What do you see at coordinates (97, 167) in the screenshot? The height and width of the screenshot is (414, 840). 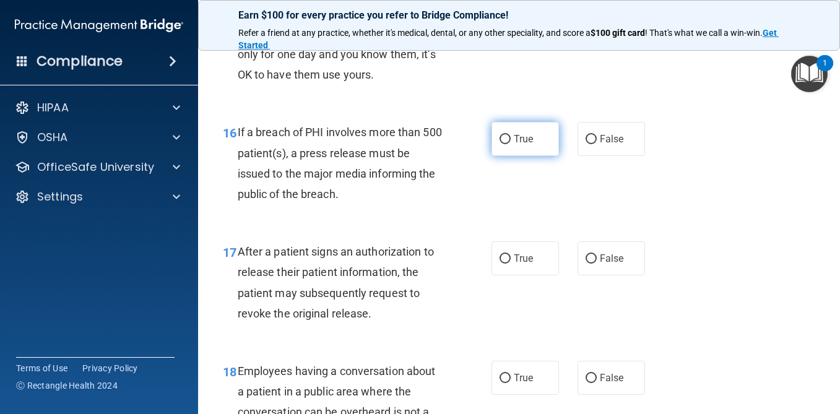 I see `a: OfficeSafe University` at bounding box center [97, 167].